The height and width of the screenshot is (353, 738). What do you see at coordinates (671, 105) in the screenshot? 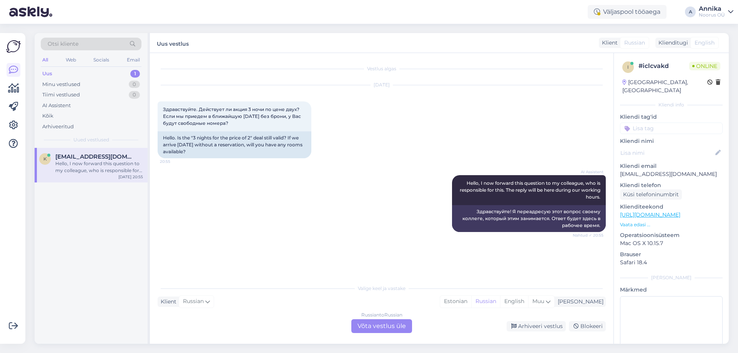
I see `div: Kliendi info` at bounding box center [671, 105].